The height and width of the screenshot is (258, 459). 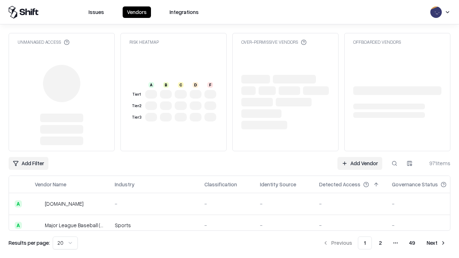 What do you see at coordinates (437, 243) in the screenshot?
I see `button: Next` at bounding box center [437, 243].